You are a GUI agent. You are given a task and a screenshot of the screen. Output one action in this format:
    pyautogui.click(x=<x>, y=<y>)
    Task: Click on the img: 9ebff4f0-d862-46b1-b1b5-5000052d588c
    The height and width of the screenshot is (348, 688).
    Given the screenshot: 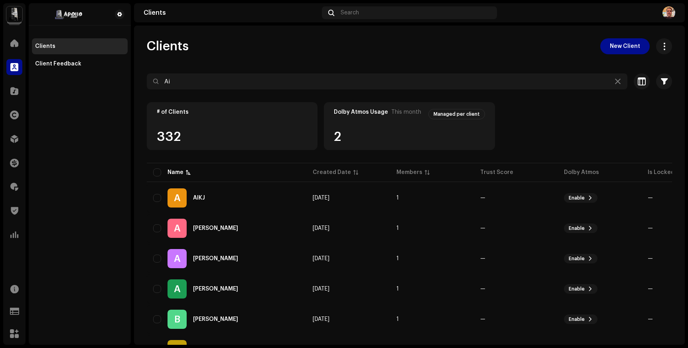 What is the action you would take?
    pyautogui.click(x=69, y=14)
    